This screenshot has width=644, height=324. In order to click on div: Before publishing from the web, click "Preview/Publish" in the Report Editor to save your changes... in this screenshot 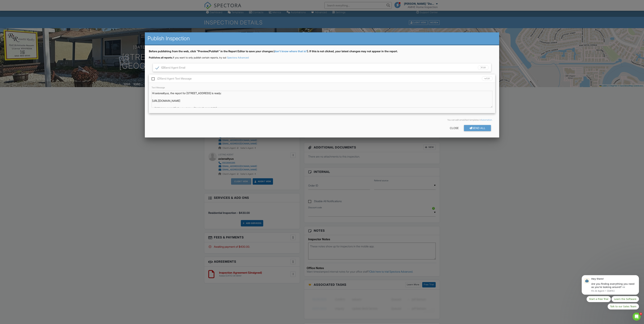, I will do `click(322, 53)`.